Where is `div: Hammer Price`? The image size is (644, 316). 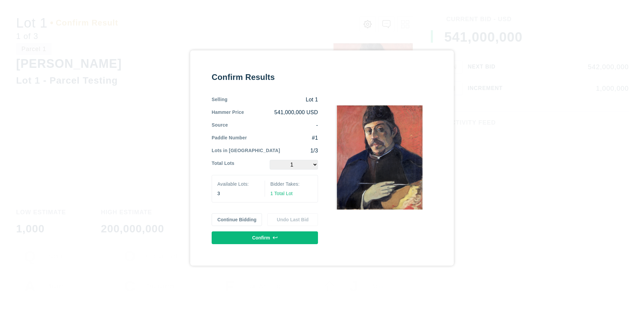
div: Hammer Price is located at coordinates (228, 113).